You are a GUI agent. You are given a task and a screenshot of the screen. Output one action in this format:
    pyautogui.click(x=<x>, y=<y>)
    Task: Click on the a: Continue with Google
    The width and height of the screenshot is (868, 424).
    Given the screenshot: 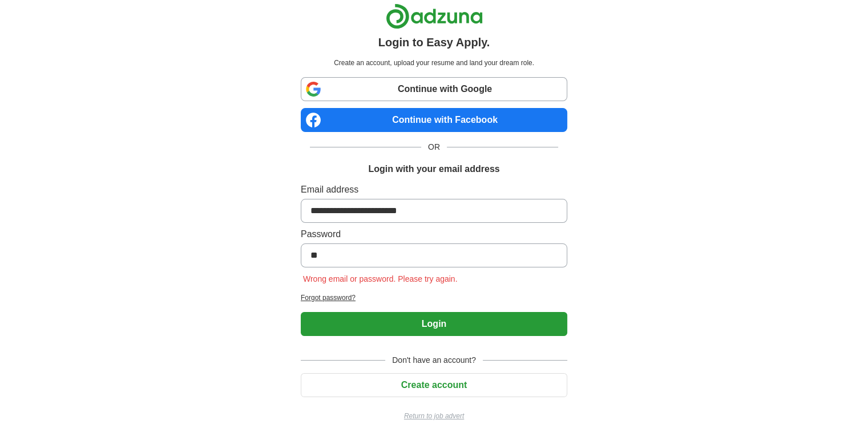 What is the action you would take?
    pyautogui.click(x=434, y=89)
    